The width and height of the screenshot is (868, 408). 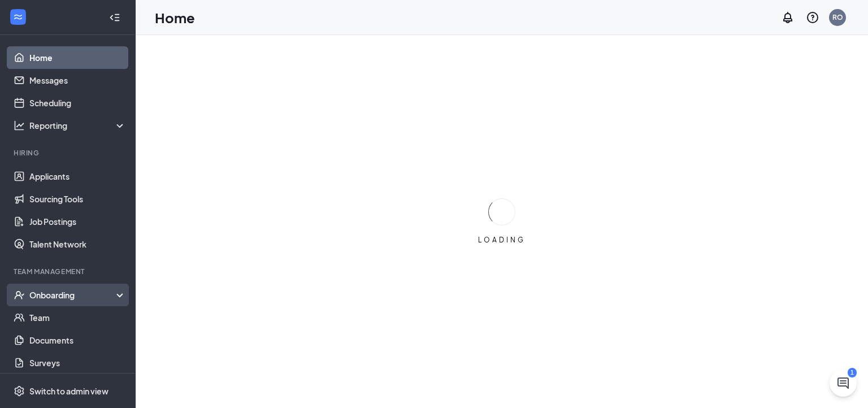 I want to click on svg: Analysis, so click(x=19, y=125).